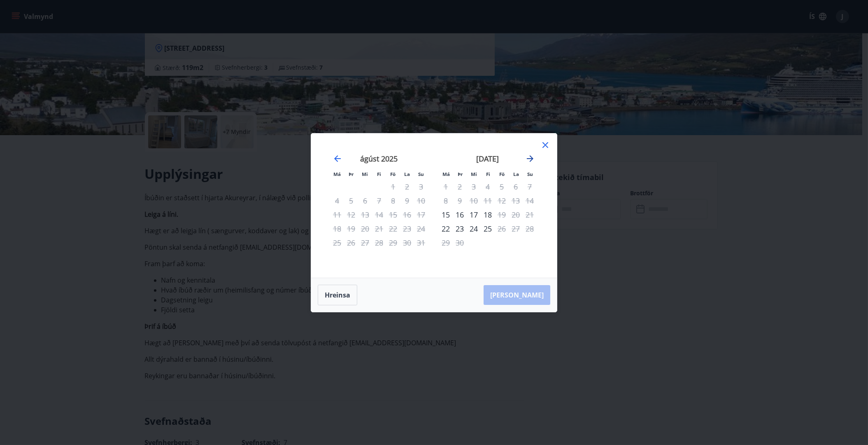 Image resolution: width=868 pixels, height=445 pixels. I want to click on td: Not available. föstudagur, 8. ágúst 2025, so click(393, 200).